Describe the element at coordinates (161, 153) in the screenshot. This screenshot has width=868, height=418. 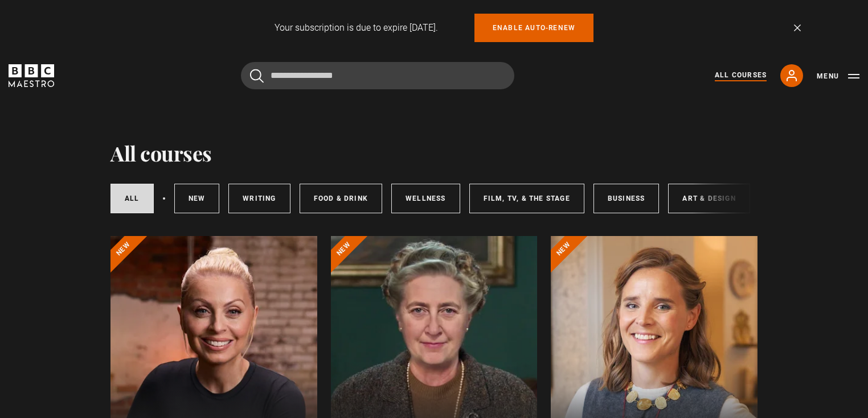
I see `h1: All courses` at that location.